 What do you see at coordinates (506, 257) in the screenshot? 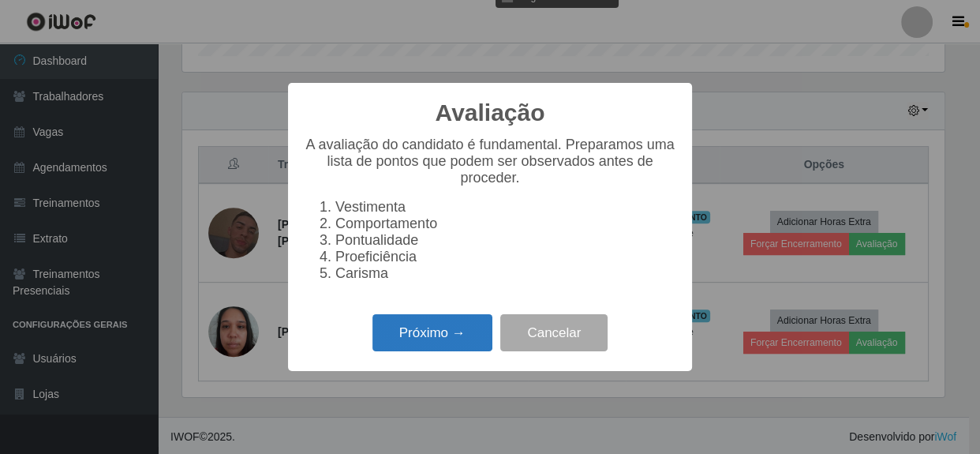
I see `li: Proeficiência` at bounding box center [506, 257].